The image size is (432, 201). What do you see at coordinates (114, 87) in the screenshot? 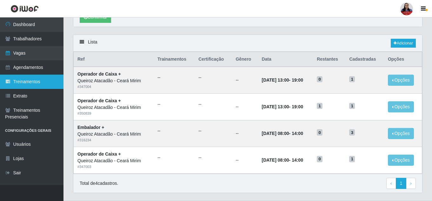
I see `div: # 347004` at bounding box center [114, 87].